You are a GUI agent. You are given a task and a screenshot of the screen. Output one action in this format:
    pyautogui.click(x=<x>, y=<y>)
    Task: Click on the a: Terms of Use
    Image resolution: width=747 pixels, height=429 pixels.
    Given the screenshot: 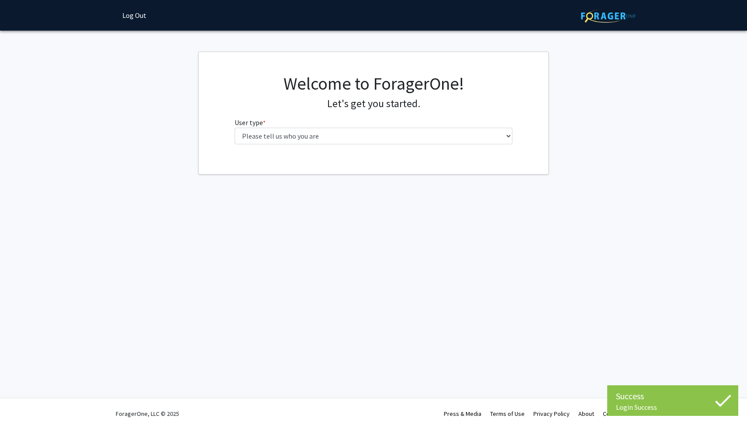 What is the action you would take?
    pyautogui.click(x=507, y=413)
    